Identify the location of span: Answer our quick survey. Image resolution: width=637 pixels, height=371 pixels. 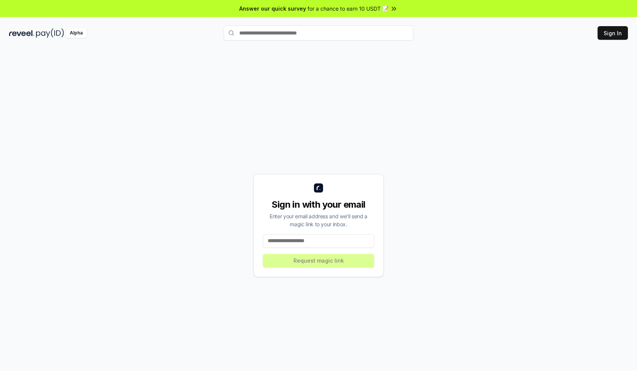
(273, 8).